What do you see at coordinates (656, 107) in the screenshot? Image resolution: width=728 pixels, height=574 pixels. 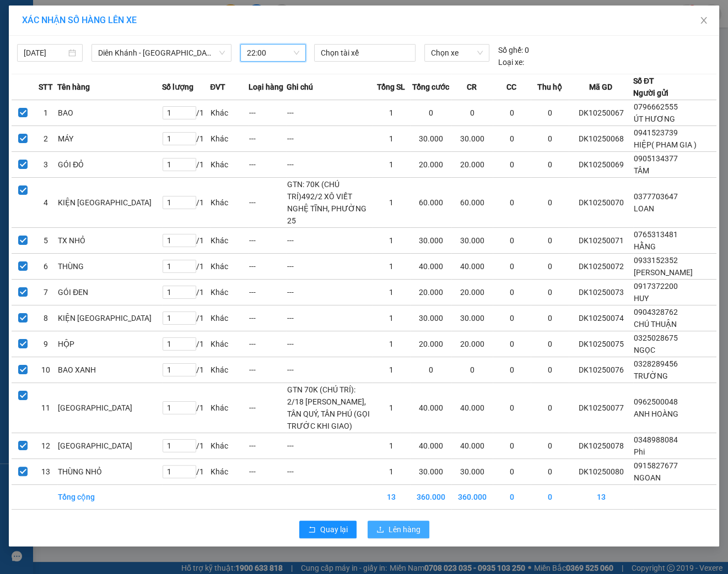 I see `span: 0796662555` at bounding box center [656, 107].